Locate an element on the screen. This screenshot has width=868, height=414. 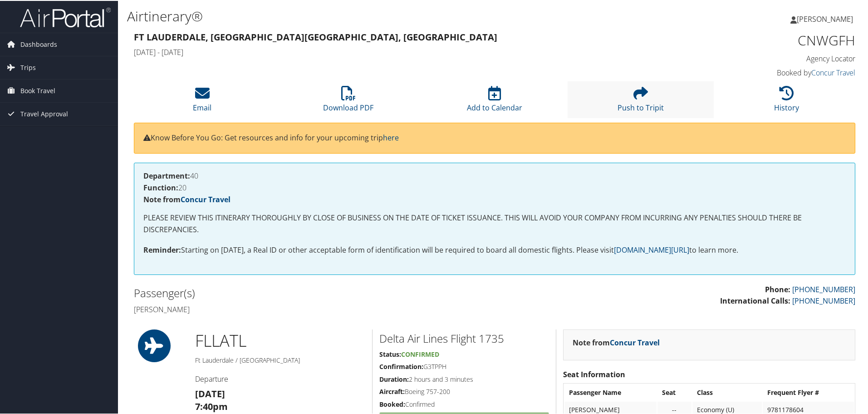
strong: Phone: is located at coordinates (778, 288).